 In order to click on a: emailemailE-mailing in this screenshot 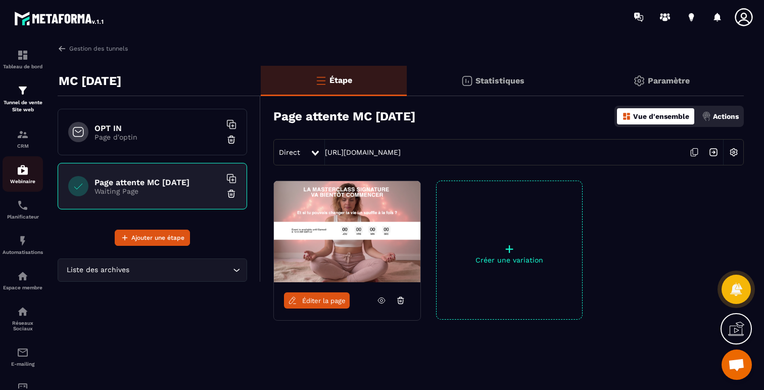, I will do `click(23, 356)`.